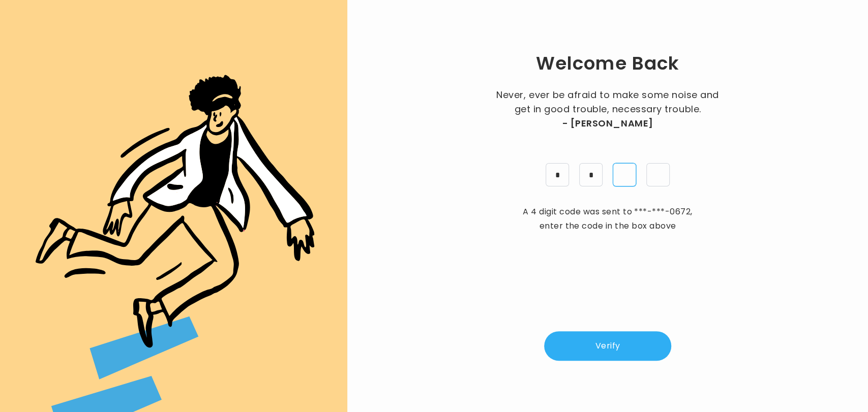 This screenshot has width=868, height=412. I want to click on p: Never, ever be afraid to make some noise and get in good trouble, necessary trouble., so click(608, 109).